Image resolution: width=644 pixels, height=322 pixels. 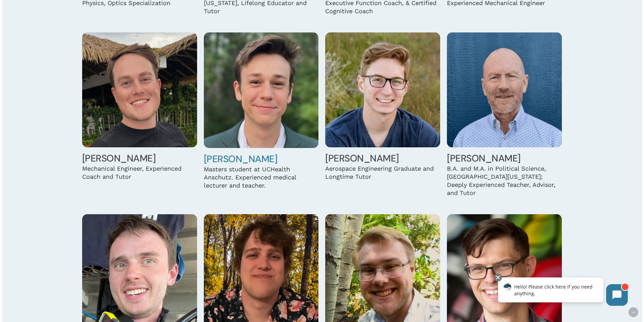 I want to click on img: Avatar, so click(x=17, y=15).